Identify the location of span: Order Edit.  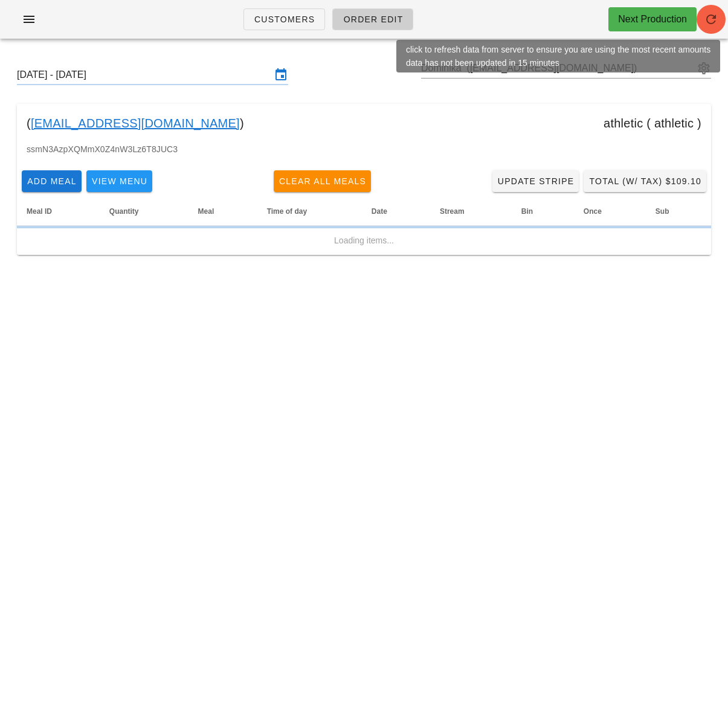
(373, 19).